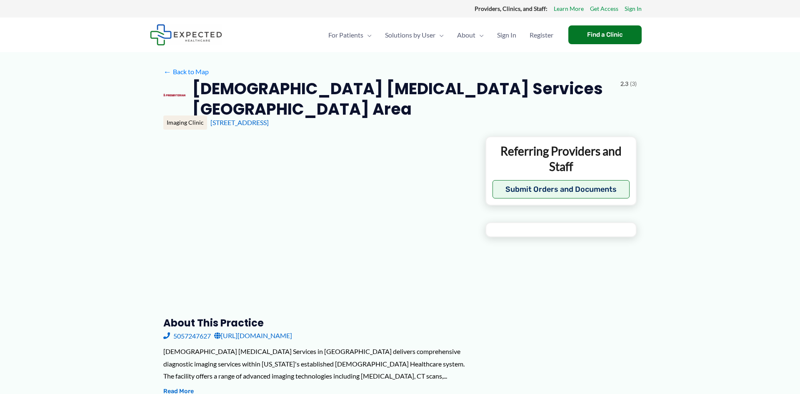  Describe the element at coordinates (470, 35) in the screenshot. I see `a: AboutMenu Toggle` at that location.